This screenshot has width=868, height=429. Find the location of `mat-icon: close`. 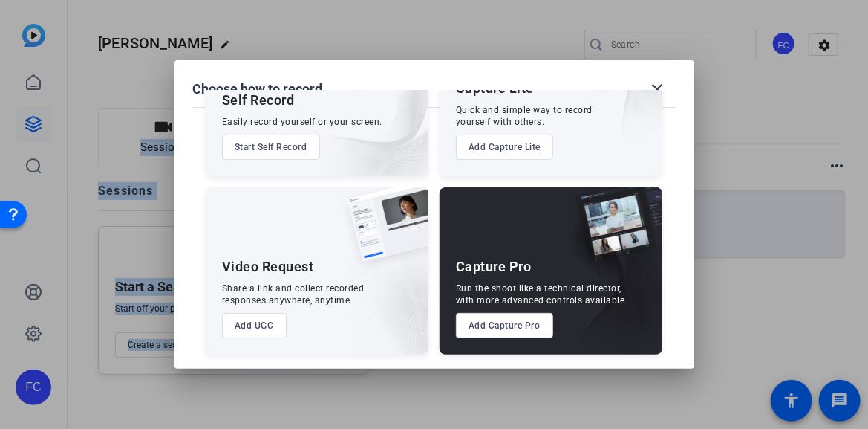

mat-icon: close is located at coordinates (658, 89).